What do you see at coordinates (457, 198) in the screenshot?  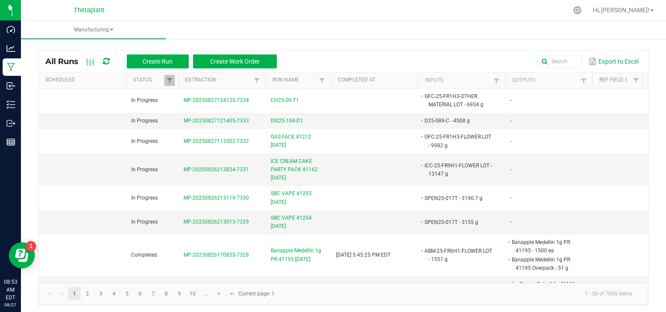 I see `li: SPEN25-017T - 3190.7 g` at bounding box center [457, 198].